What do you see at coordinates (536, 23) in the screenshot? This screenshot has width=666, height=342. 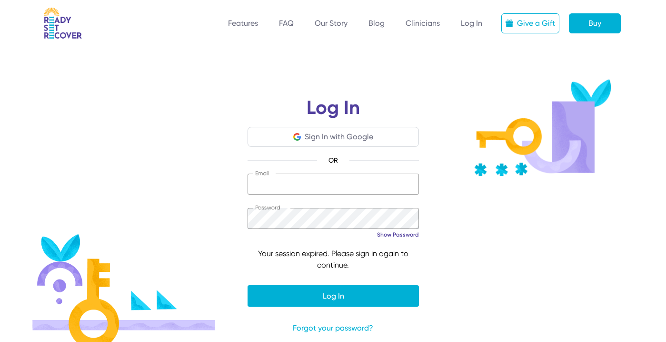 I see `div: Give a Gift` at bounding box center [536, 23].